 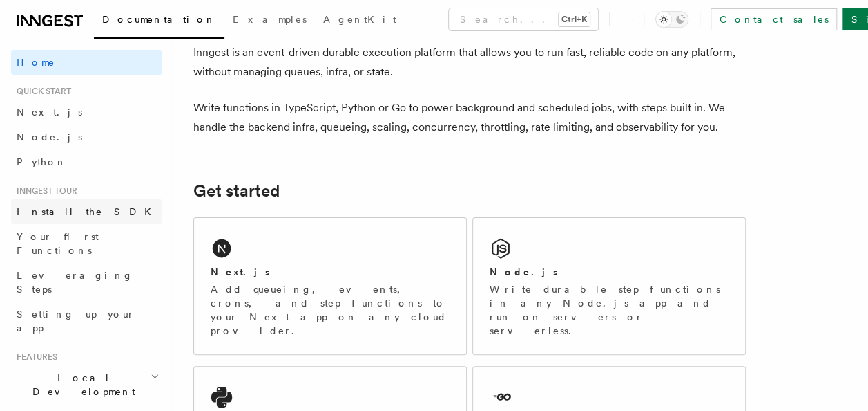 I want to click on a: Examples, so click(x=270, y=21).